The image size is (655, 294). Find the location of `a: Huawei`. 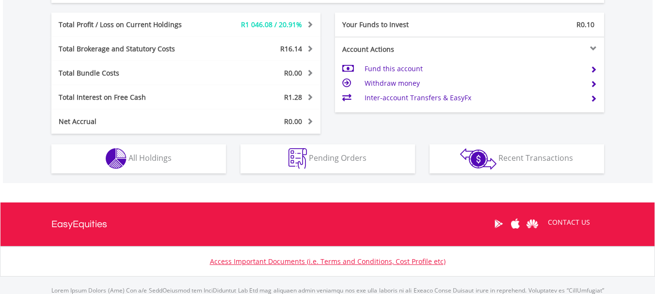

a: Huawei is located at coordinates (532, 224).